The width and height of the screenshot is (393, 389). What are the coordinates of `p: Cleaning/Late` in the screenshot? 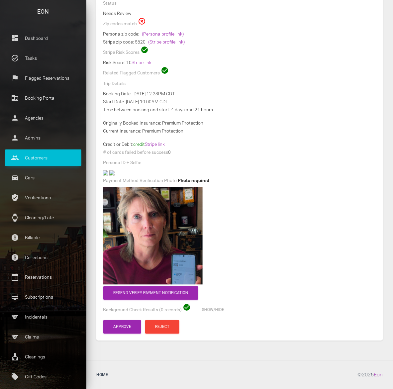 It's located at (43, 217).